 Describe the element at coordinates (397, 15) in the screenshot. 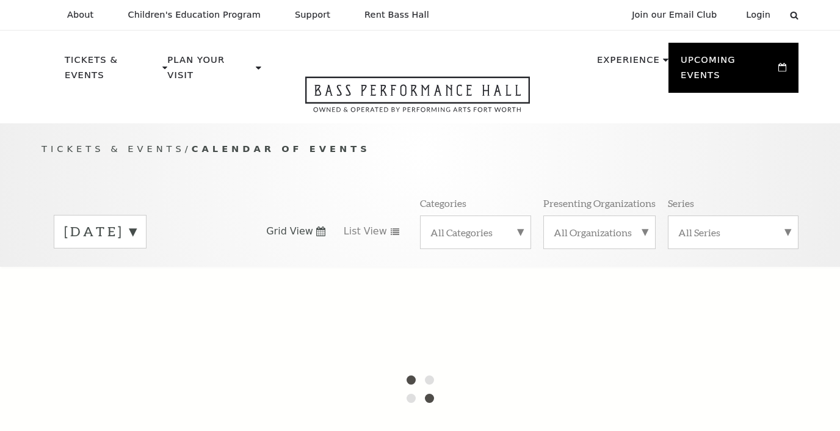

I see `p: Rent Bass Hall` at that location.